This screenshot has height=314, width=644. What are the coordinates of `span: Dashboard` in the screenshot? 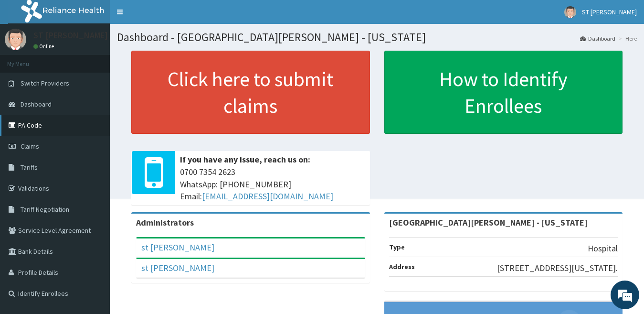 It's located at (36, 104).